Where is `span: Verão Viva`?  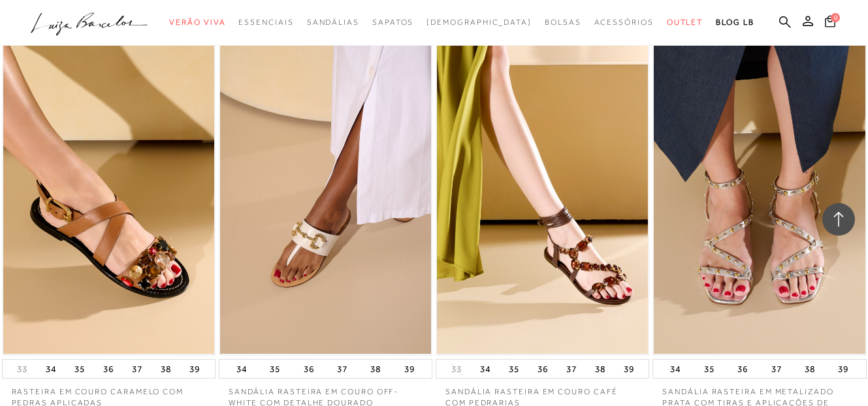
span: Verão Viva is located at coordinates (197, 22).